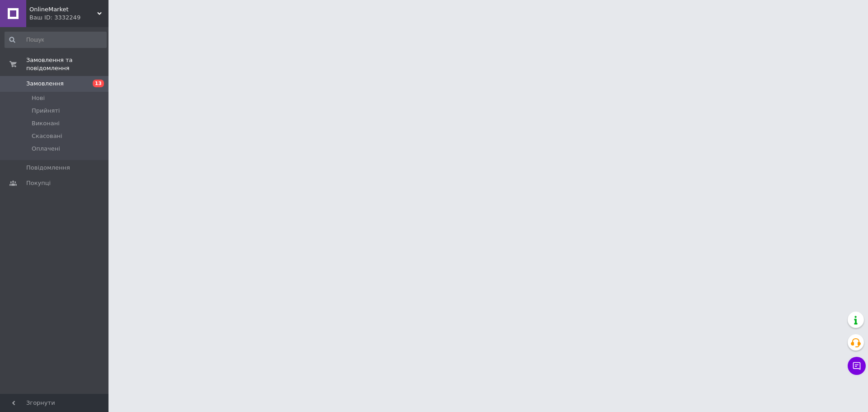 This screenshot has width=868, height=412. Describe the element at coordinates (56, 40) in the screenshot. I see `input: Пошук` at that location.